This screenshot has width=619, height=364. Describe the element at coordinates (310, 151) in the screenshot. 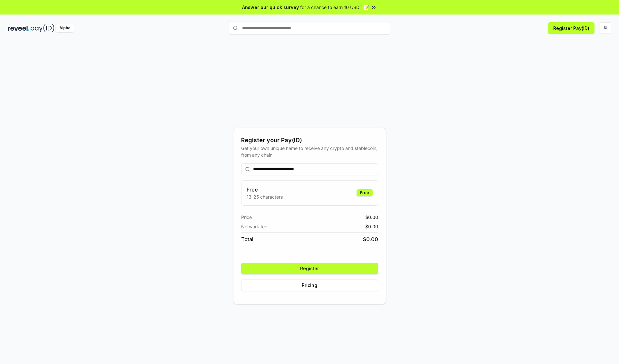

I see `div: Get your own unique name to receive any crypto and stablecoin, from any chain` at that location.